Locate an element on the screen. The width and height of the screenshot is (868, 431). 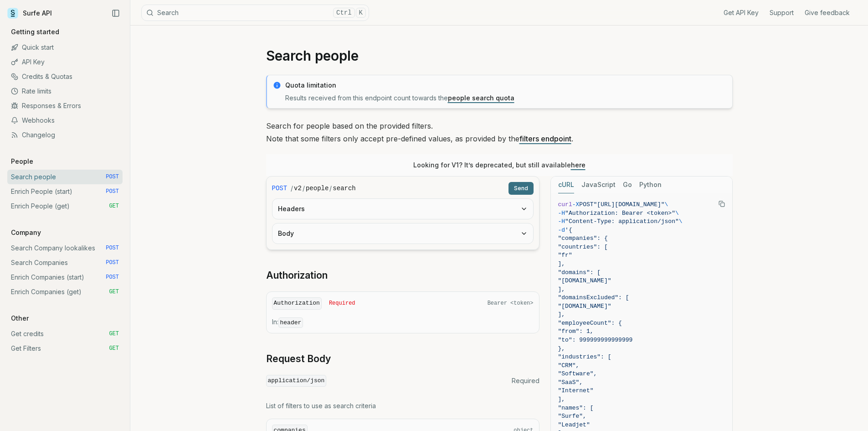
a: Responses & Errors is located at coordinates (65, 106).